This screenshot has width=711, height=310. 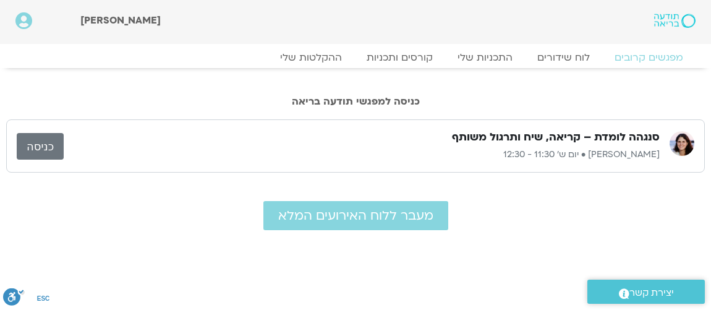 I want to click on nav: Menu, so click(x=356, y=58).